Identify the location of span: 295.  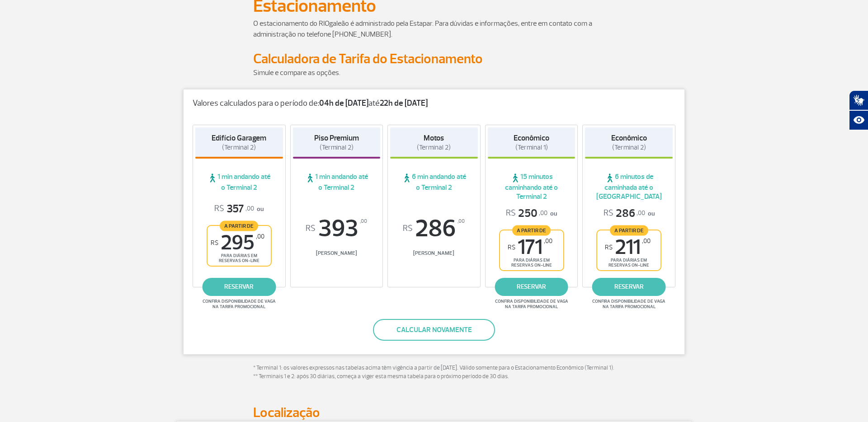
(237, 242).